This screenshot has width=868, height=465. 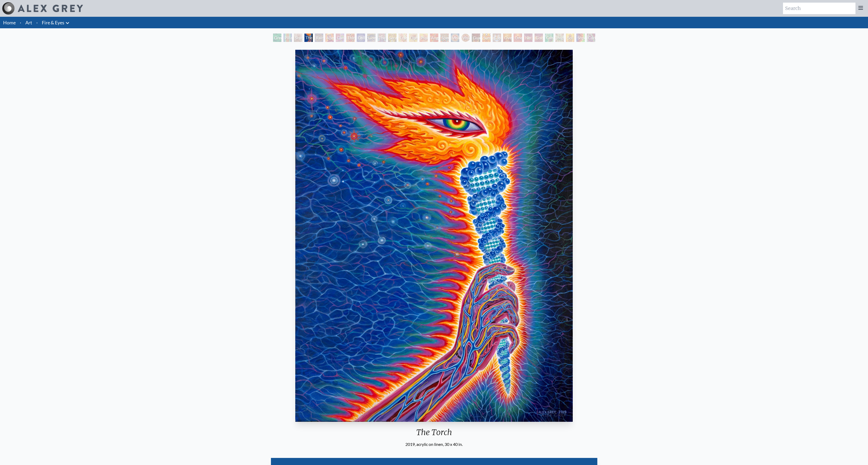 I want to click on div: Shpongled, so click(x=581, y=38).